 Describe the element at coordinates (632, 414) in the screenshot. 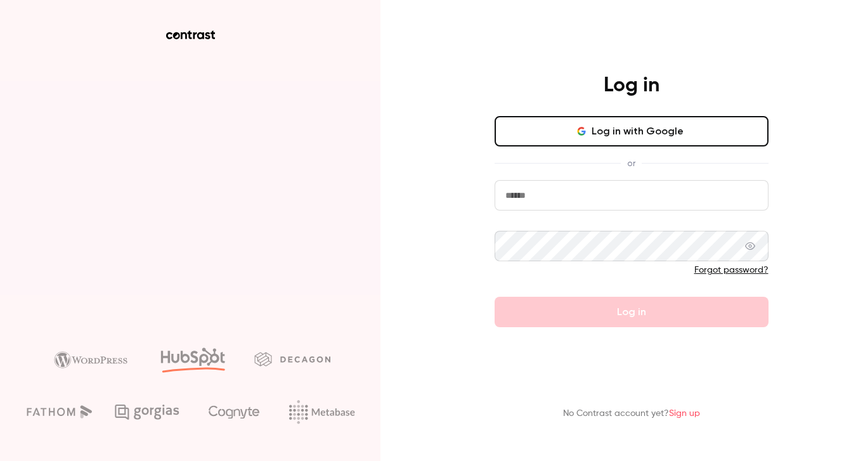

I see `p: No Contrast account yet?` at that location.